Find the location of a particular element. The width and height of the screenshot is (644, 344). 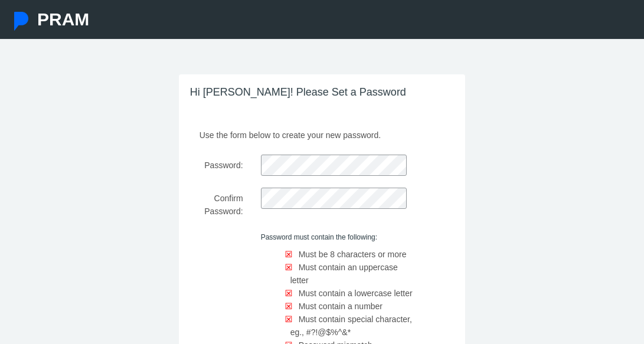

span: Must contain a number is located at coordinates (340, 306).